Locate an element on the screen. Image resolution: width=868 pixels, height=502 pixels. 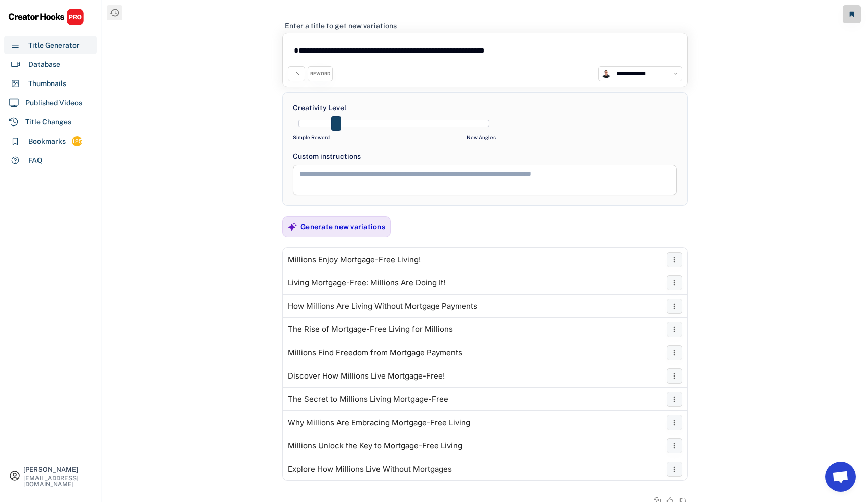
div: Enter a title to get new variations is located at coordinates (341, 26).